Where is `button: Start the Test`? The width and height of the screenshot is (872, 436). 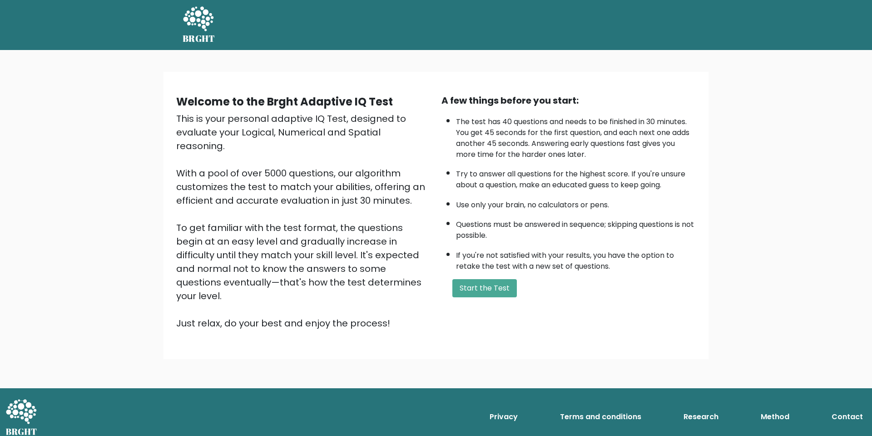 button: Start the Test is located at coordinates (485, 288).